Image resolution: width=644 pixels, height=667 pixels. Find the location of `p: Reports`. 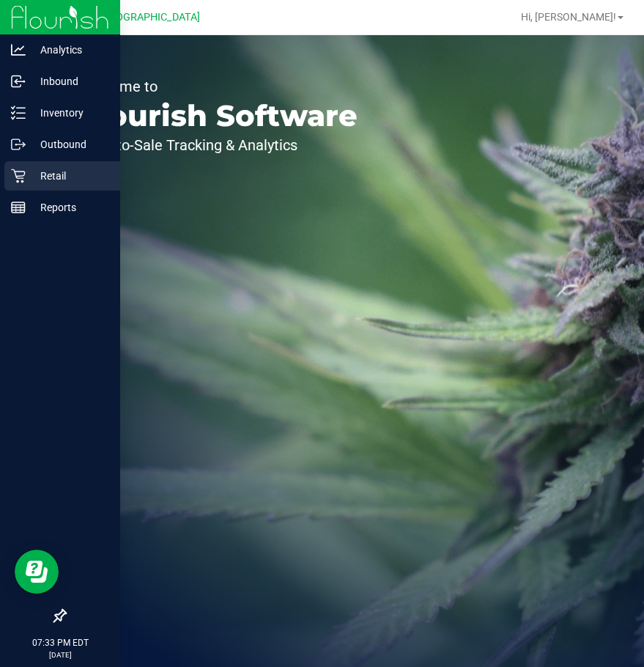

p: Reports is located at coordinates (69, 207).